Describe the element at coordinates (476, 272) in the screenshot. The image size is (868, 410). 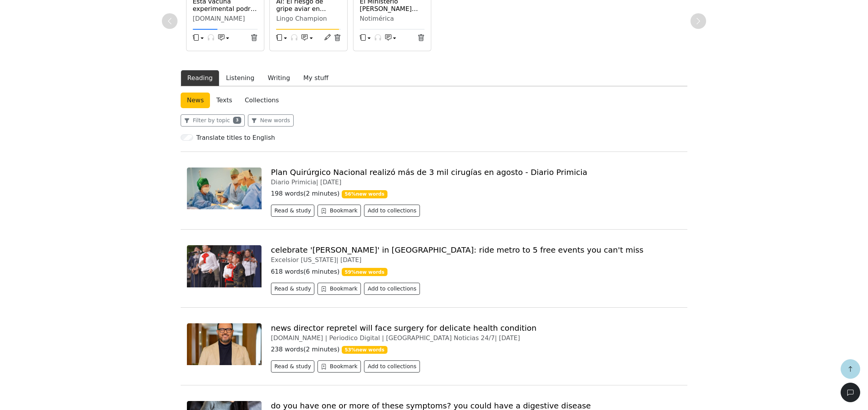
I see `p: 618 words ( 6 minutes )` at that location.